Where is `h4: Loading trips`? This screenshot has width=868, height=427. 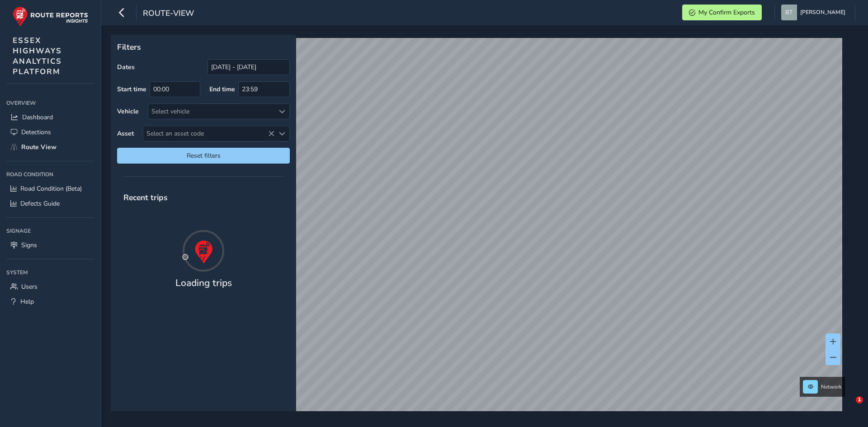
h4: Loading trips is located at coordinates (203, 283).